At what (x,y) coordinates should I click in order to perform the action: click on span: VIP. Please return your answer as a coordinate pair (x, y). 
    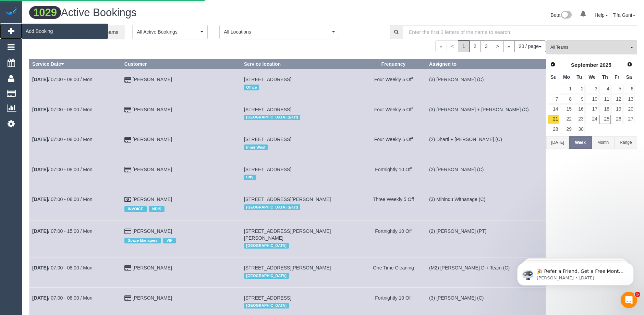
    Looking at the image, I should click on (170, 240).